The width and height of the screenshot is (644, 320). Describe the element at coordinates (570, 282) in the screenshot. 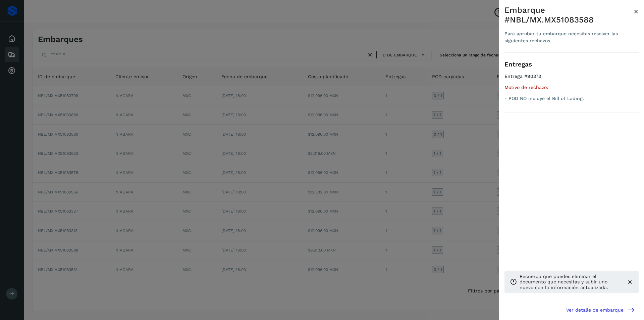

I see `p: Recuerda que puedes eliminar el documento que necesitas y subir uno nuevo con la información actu...` at that location.